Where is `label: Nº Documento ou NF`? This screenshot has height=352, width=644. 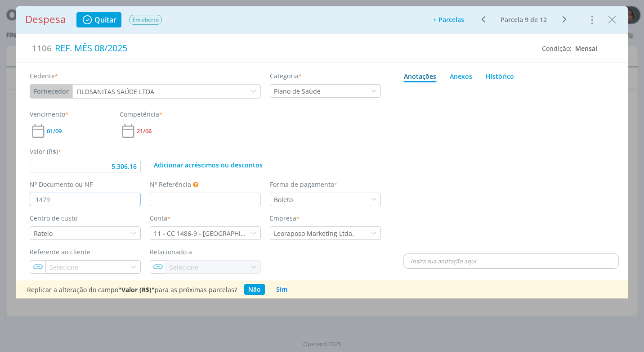
label: Nº Documento ou NF is located at coordinates (61, 184).